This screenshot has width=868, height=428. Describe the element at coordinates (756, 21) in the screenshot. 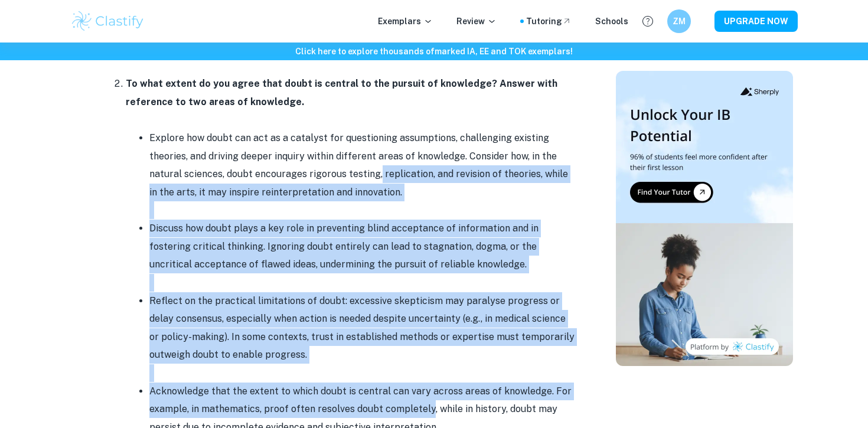

I see `button: UPGRADE NOW` at that location.